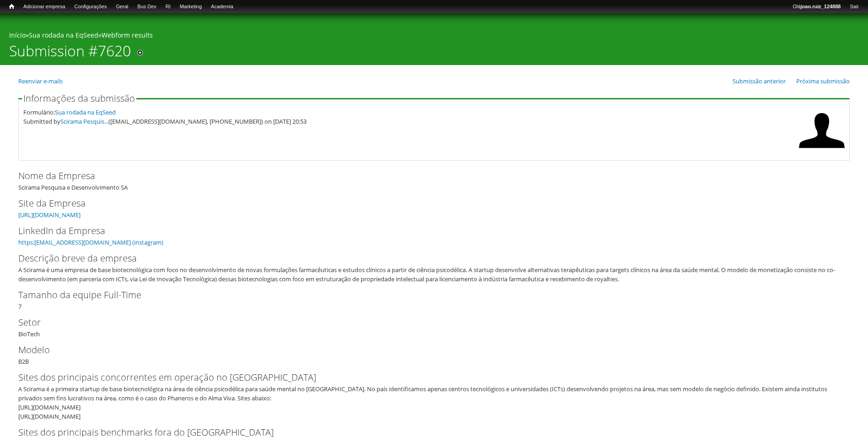 The height and width of the screenshot is (437, 868). Describe the element at coordinates (822, 151) in the screenshot. I see `a: Ver perfil do usuário.` at that location.